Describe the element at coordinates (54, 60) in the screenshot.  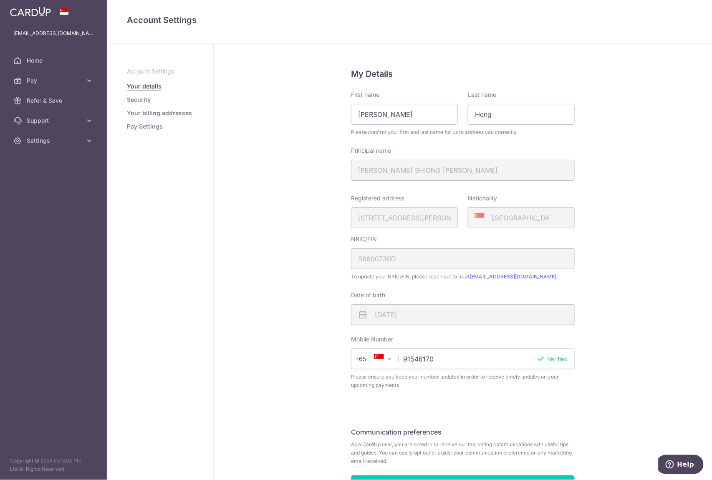
I see `span: Home` at that location.